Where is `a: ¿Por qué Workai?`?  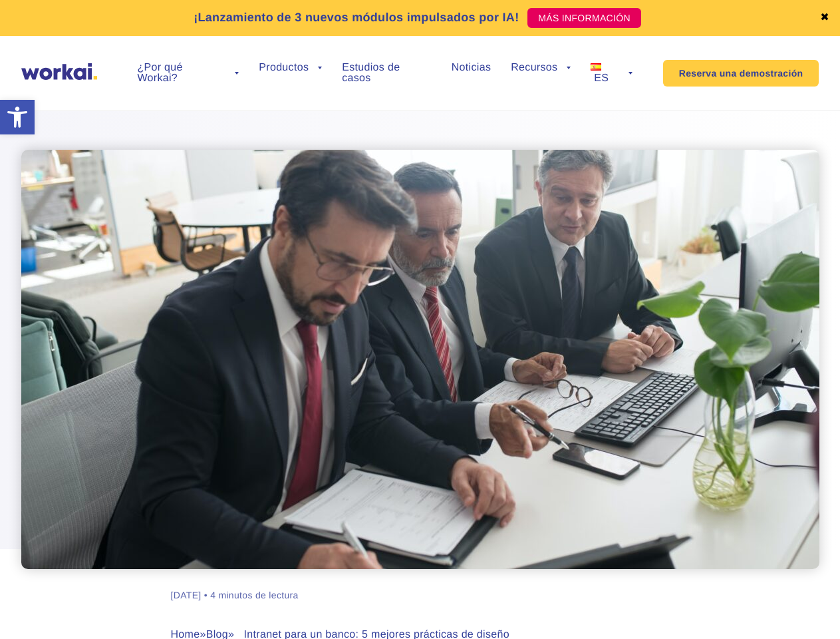
a: ¿Por qué Workai? is located at coordinates (188, 74).